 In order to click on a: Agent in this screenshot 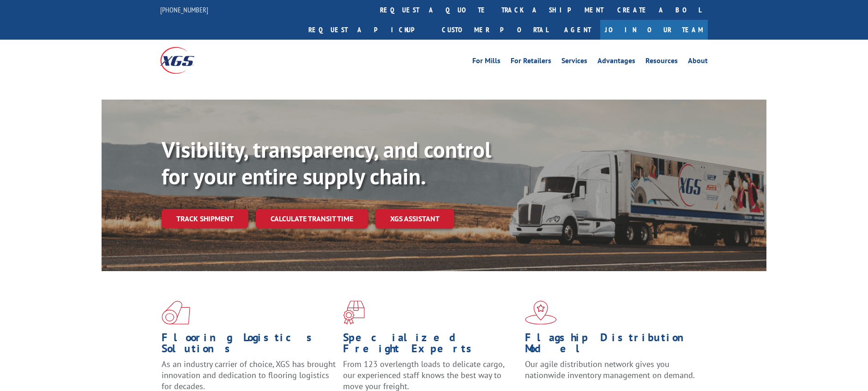, I will do `click(578, 29)`.